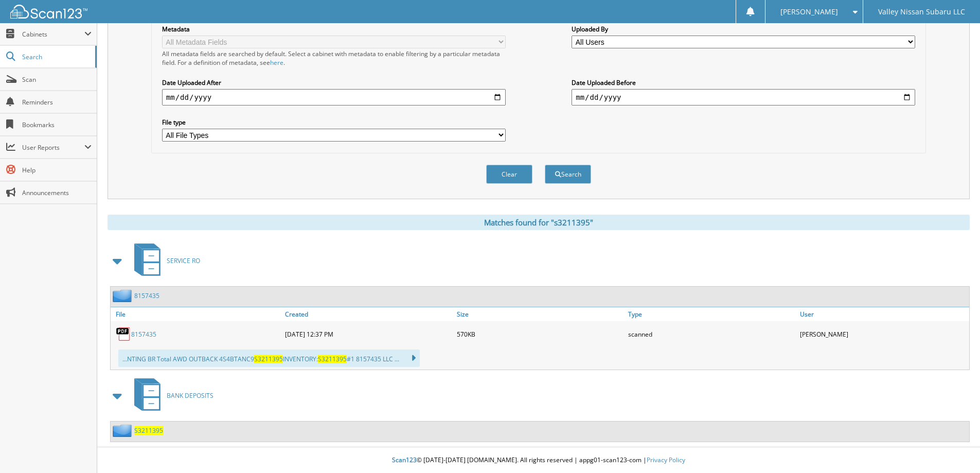  I want to click on span: Reminders, so click(57, 101).